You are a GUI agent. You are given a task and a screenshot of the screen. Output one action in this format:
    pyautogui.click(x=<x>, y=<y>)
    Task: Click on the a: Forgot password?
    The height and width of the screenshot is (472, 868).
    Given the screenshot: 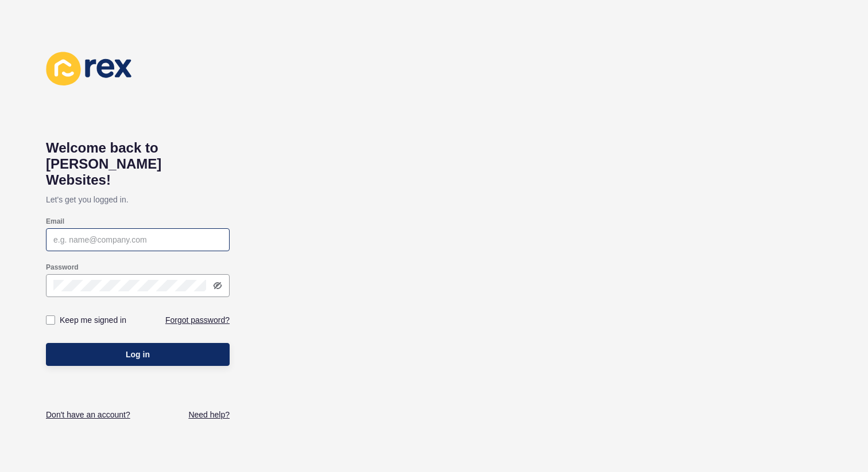 What is the action you would take?
    pyautogui.click(x=198, y=320)
    